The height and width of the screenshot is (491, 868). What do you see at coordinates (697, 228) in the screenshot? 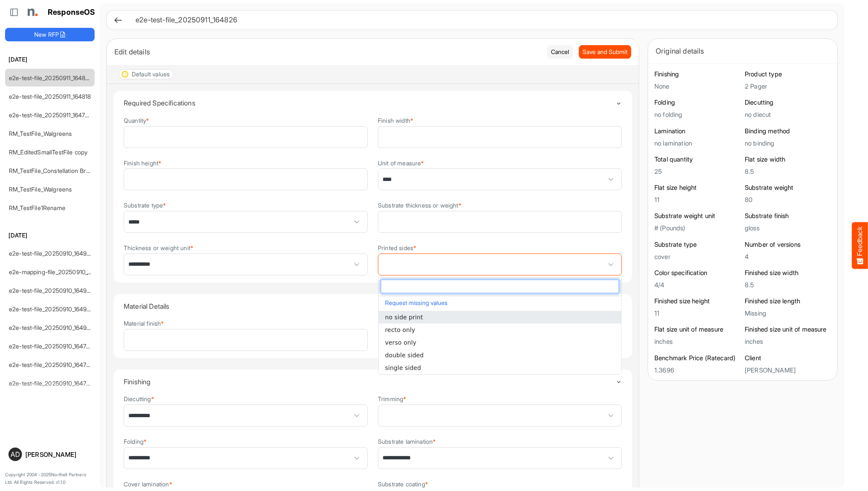
I see `h5: # (Pounds)` at bounding box center [697, 228].